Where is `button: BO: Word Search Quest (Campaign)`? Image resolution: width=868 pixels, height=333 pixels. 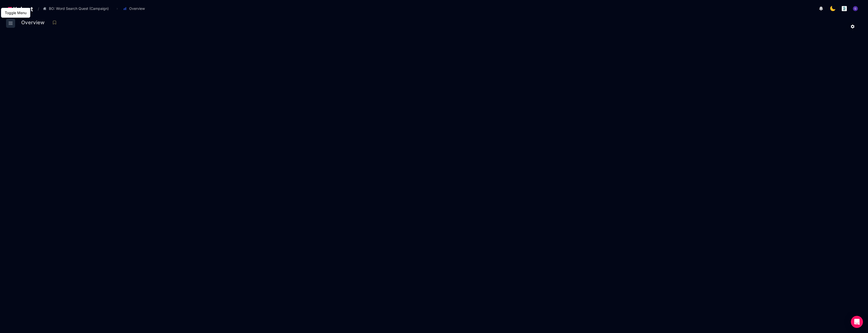 button: BO: Word Search Quest (Campaign) is located at coordinates (77, 8).